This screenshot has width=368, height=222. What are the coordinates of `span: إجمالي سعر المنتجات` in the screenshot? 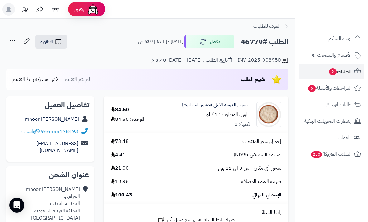 It's located at (262, 142).